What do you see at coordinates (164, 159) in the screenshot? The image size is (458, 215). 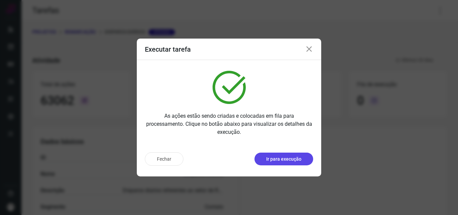 I see `button: Fechar` at bounding box center [164, 159].